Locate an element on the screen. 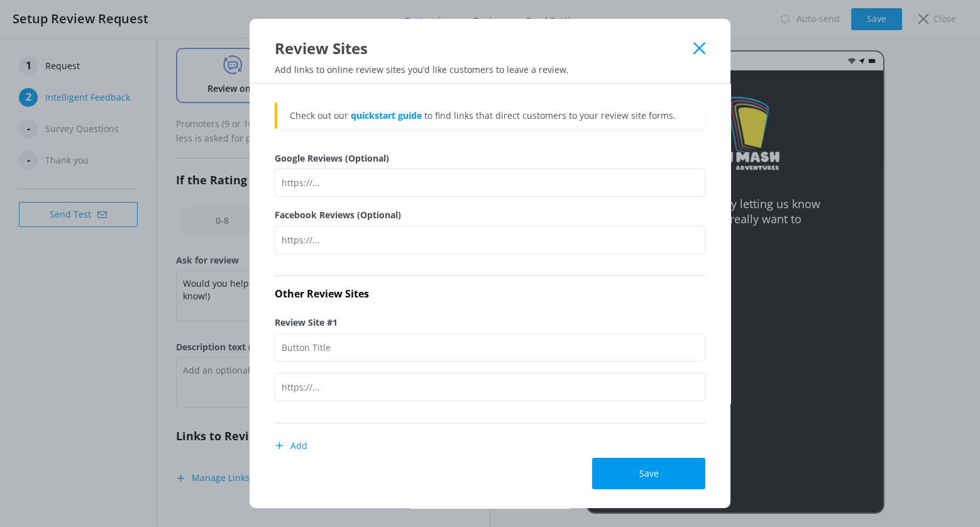 This screenshot has height=527, width=980. a: quickstart guide is located at coordinates (386, 115).